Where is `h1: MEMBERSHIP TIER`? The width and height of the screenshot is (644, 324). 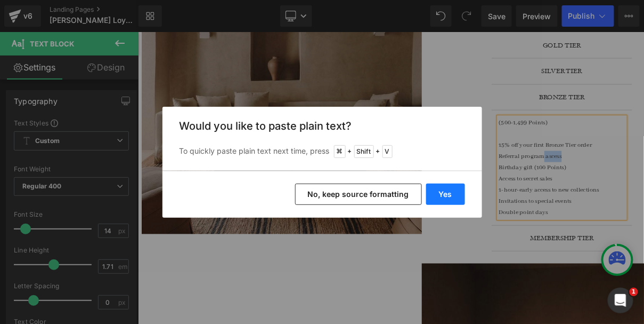
h1: MEMBERSHIP TIER is located at coordinates (485, 235).